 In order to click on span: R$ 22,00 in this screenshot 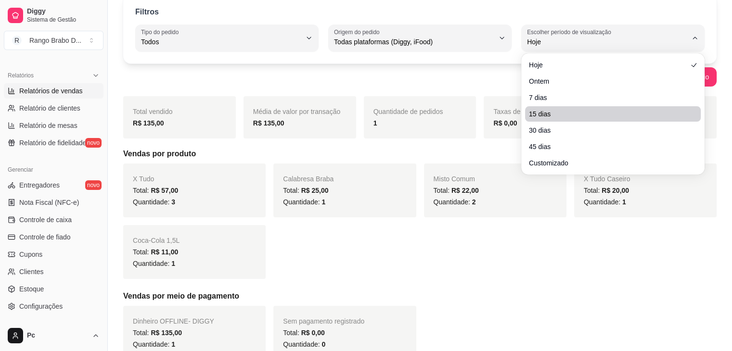, I will do `click(465, 191)`.